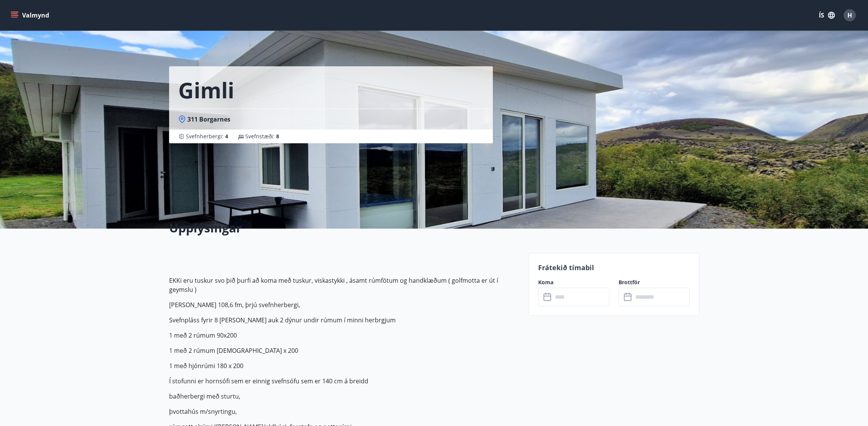 This screenshot has height=426, width=868. Describe the element at coordinates (209, 119) in the screenshot. I see `span: 311 Borgarnes` at that location.